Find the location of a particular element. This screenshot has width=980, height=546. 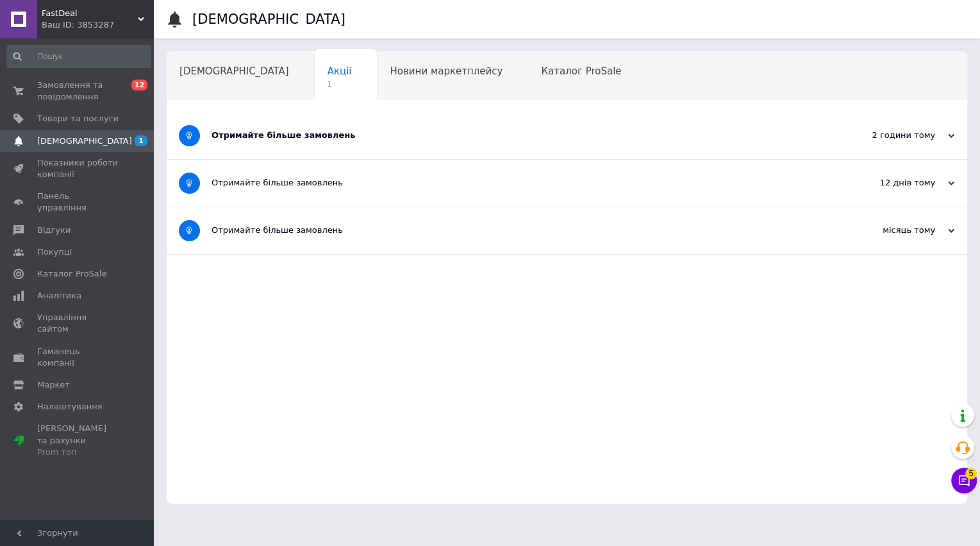

span: FastDeal is located at coordinates (90, 14).